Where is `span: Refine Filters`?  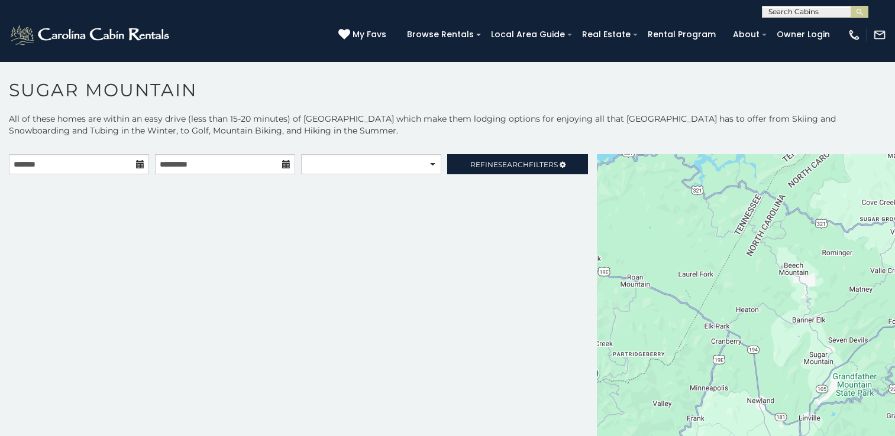 span: Refine Filters is located at coordinates (514, 164).